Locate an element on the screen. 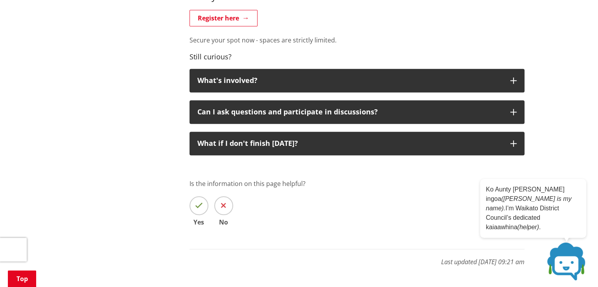 This screenshot has height=287, width=598. a: Register here is located at coordinates (223, 18).